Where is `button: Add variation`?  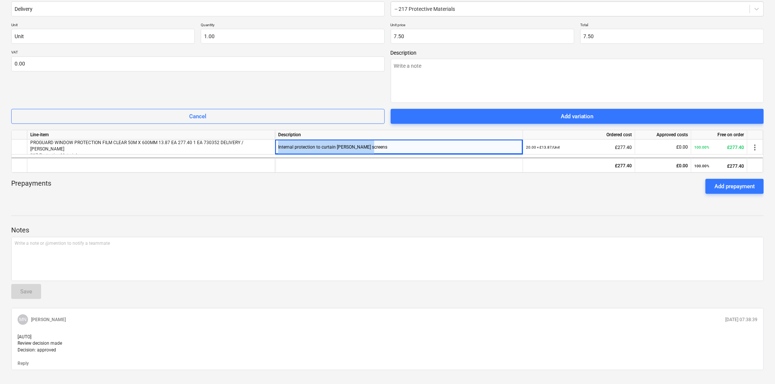
button: Add variation is located at coordinates (577, 116).